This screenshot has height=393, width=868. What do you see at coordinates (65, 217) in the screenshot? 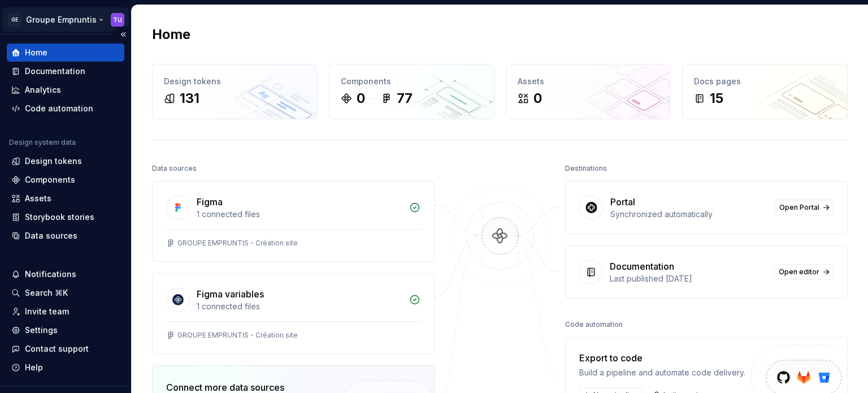
I see `a: Storybook stories` at bounding box center [65, 217].